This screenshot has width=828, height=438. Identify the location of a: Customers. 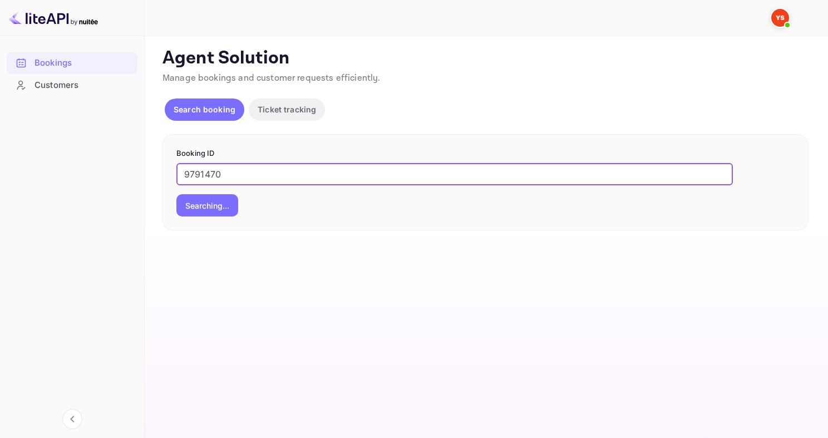
(72, 85).